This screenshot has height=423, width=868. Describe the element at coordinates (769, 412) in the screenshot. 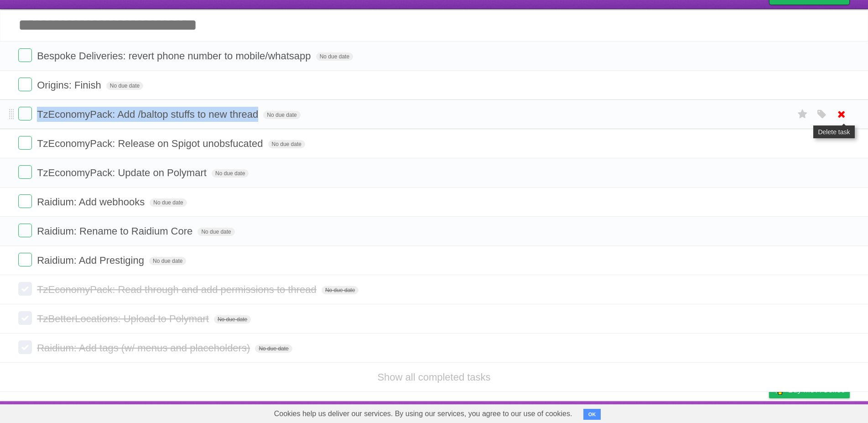

I see `a: Privacy` at that location.